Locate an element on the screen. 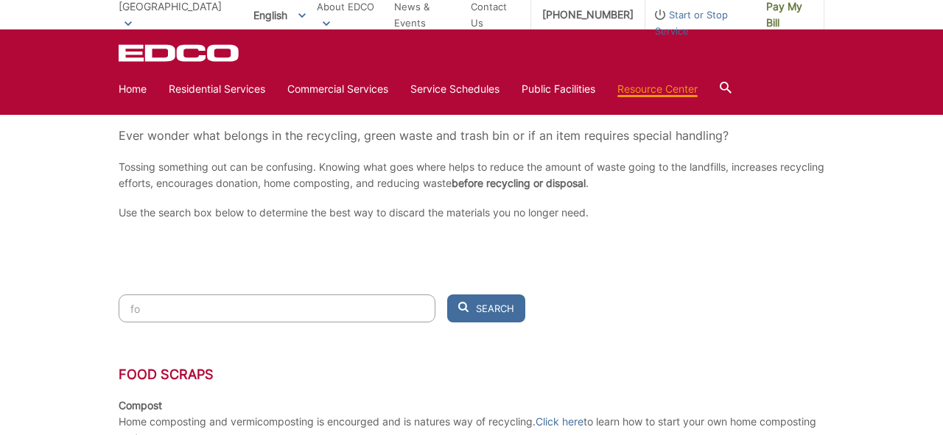 The image size is (943, 435). a: Service Schedules is located at coordinates (455, 89).